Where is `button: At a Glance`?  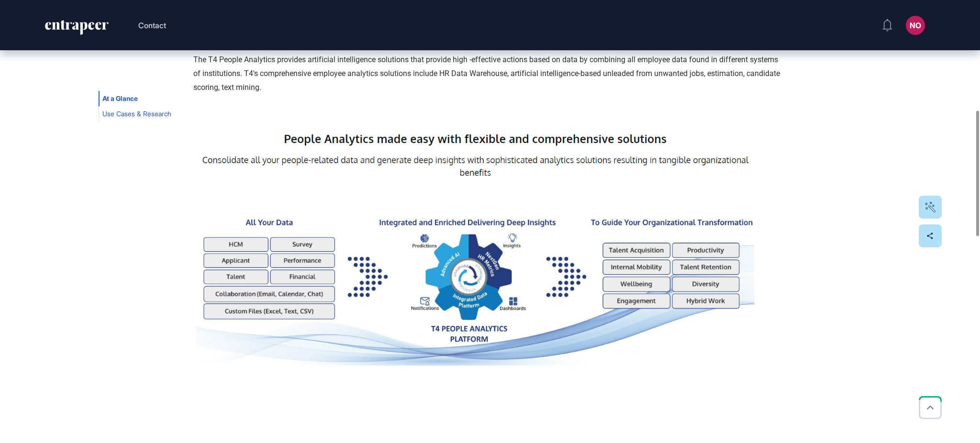
button: At a Glance is located at coordinates (120, 98).